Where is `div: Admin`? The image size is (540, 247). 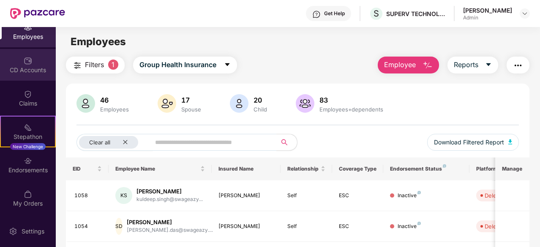
div: Admin is located at coordinates (488, 18).